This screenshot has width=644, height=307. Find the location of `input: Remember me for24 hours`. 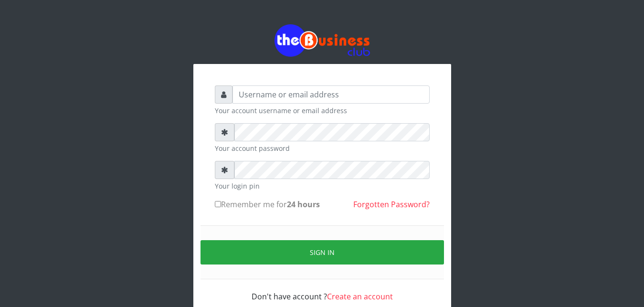

input: Remember me for24 hours is located at coordinates (218, 204).